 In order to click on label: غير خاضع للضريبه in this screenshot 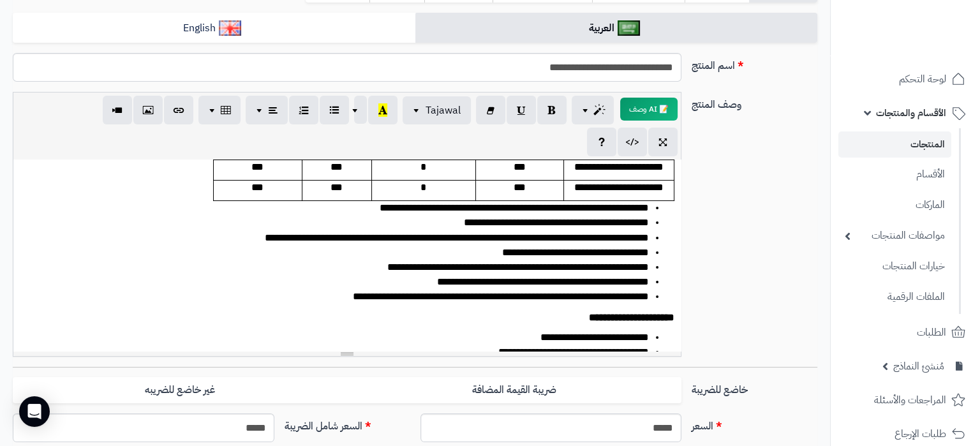, I will do `click(180, 389)`.